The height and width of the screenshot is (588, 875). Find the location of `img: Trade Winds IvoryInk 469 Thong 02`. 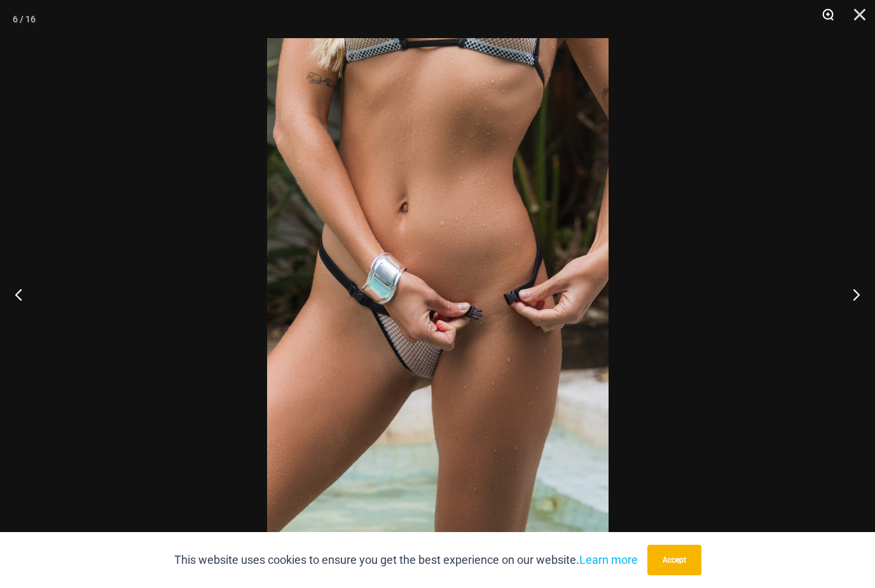

img: Trade Winds IvoryInk 469 Thong 02 is located at coordinates (438, 294).